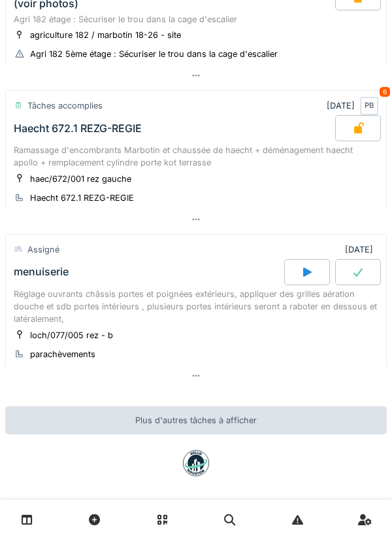 The height and width of the screenshot is (539, 392). What do you see at coordinates (41, 271) in the screenshot?
I see `div: menuiserie` at bounding box center [41, 271].